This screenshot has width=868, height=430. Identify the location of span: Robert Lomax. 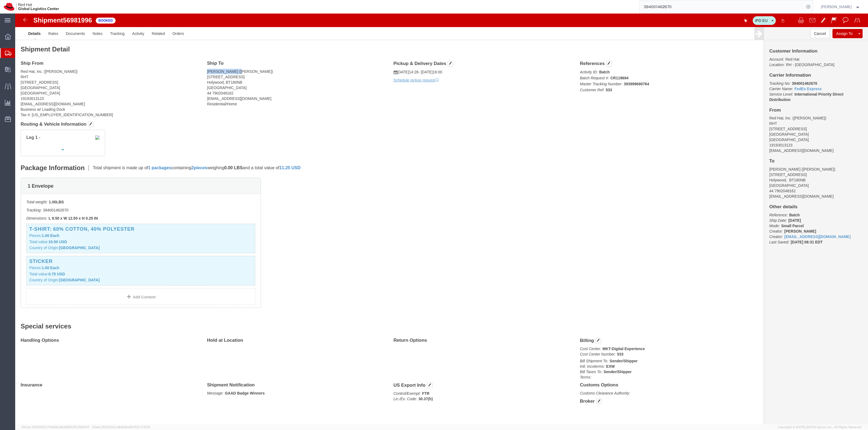
(836, 7).